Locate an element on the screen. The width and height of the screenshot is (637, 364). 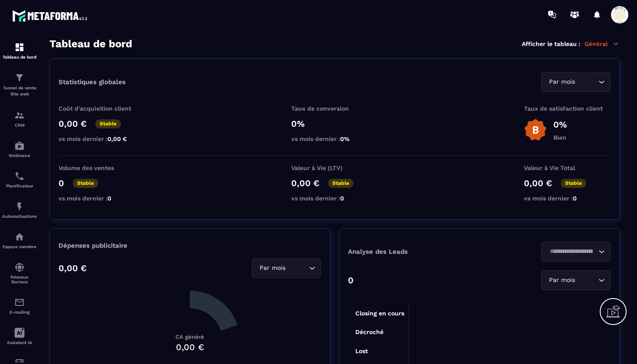
img: scheduler is located at coordinates (20, 176).